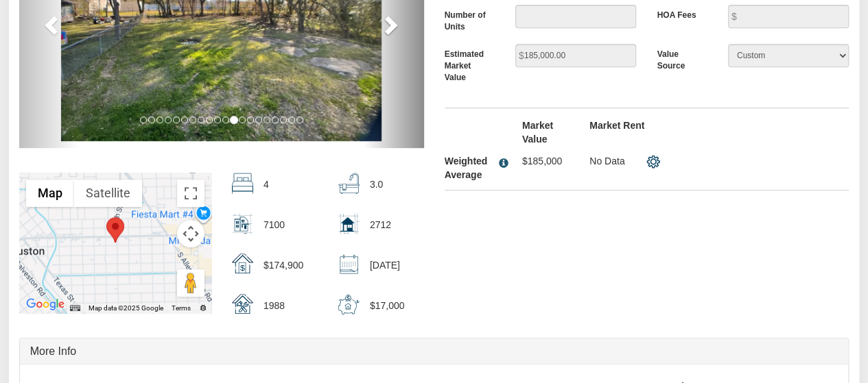 The height and width of the screenshot is (383, 868). What do you see at coordinates (469, 64) in the screenshot?
I see `label: Estimated Market Value` at bounding box center [469, 64].